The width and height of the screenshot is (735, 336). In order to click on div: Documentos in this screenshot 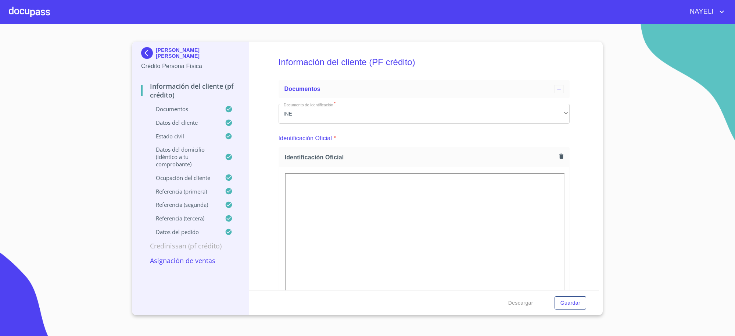, I will do `click(424, 89)`.